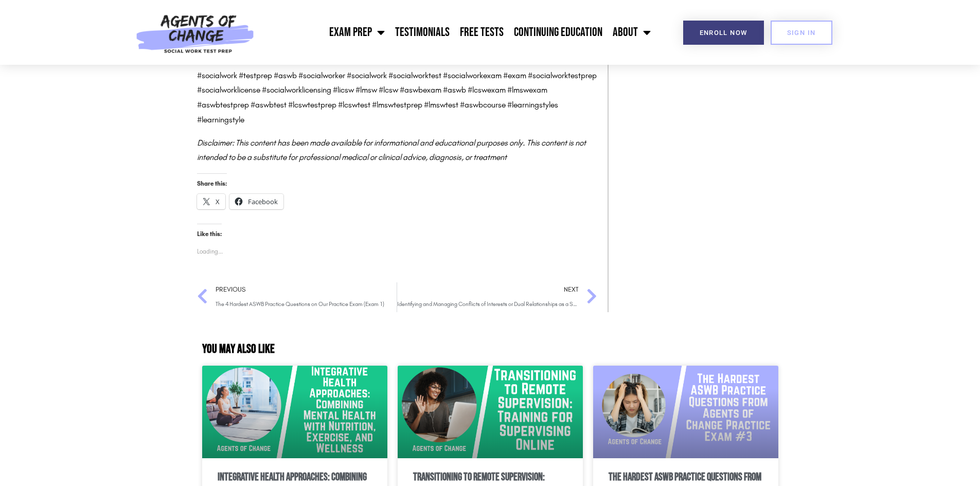  Describe the element at coordinates (422, 33) in the screenshot. I see `a: Testimonials` at that location.